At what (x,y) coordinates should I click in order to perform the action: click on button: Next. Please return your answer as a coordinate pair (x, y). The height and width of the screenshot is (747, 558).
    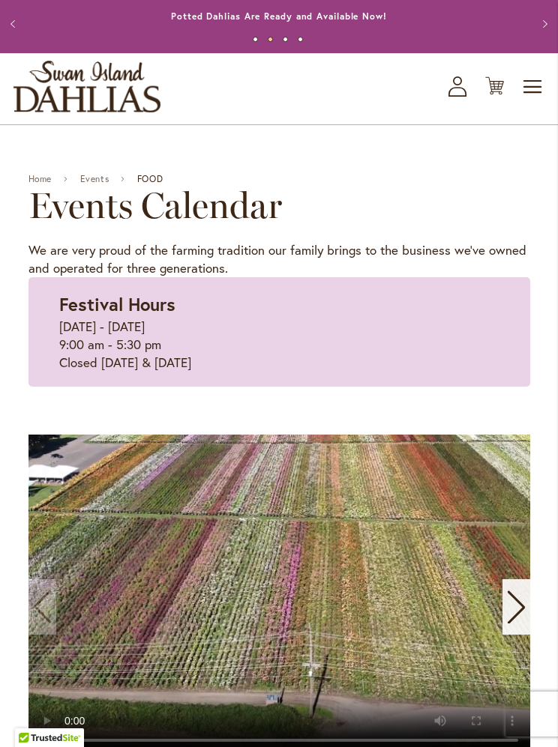
    Looking at the image, I should click on (543, 24).